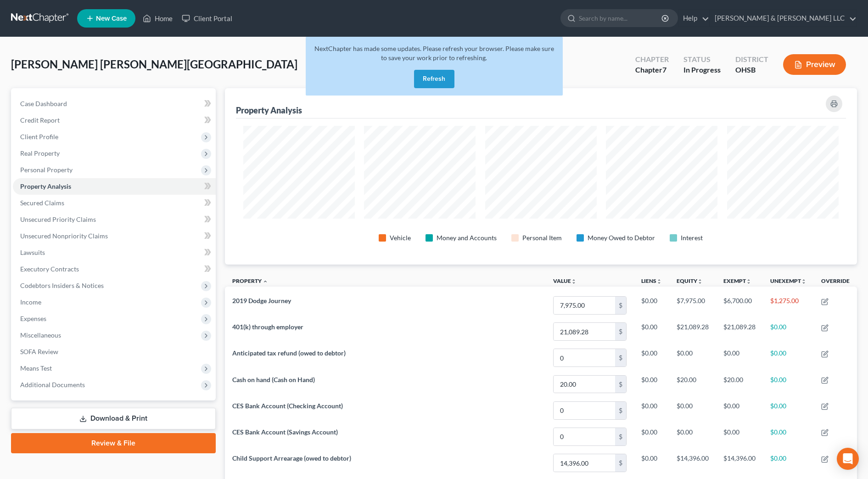  What do you see at coordinates (434, 79) in the screenshot?
I see `button: Refresh` at bounding box center [434, 79].